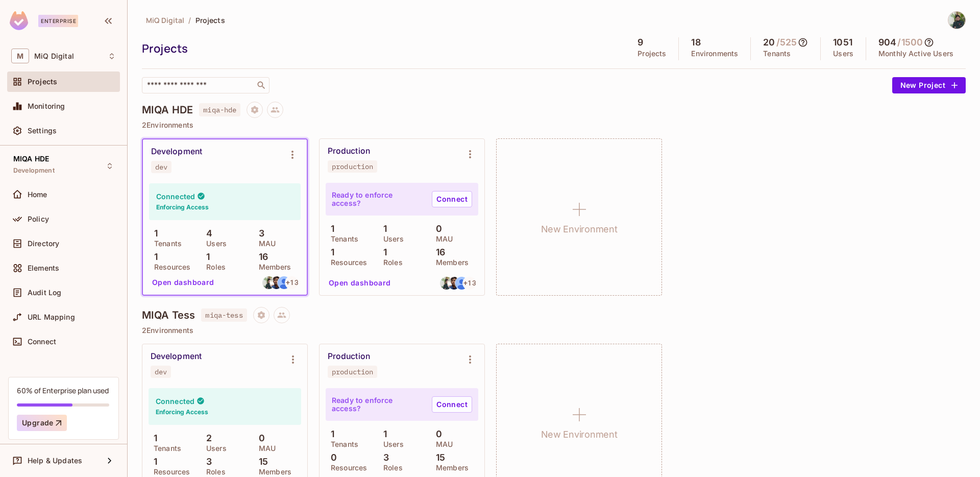  What do you see at coordinates (38, 219) in the screenshot?
I see `span: Policy` at bounding box center [38, 219].